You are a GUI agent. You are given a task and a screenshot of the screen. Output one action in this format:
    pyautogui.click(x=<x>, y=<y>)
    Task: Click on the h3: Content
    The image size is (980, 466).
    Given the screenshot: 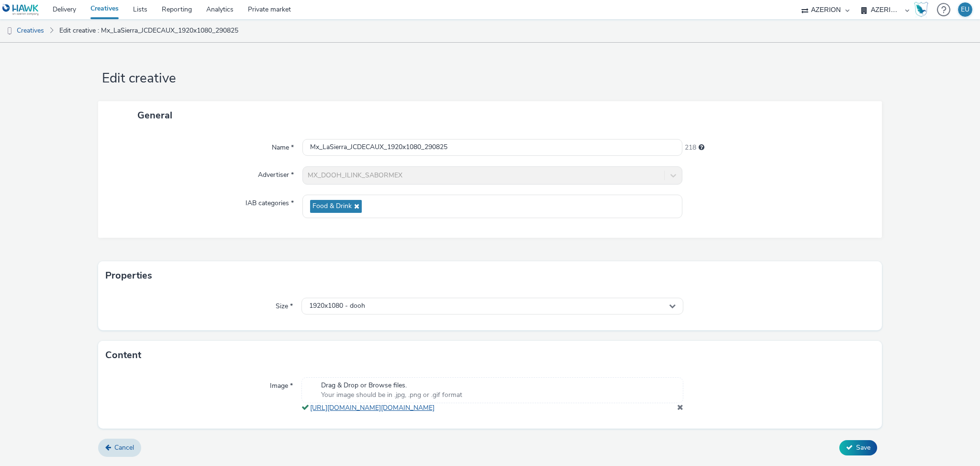 What is the action you would take?
    pyautogui.click(x=123, y=355)
    